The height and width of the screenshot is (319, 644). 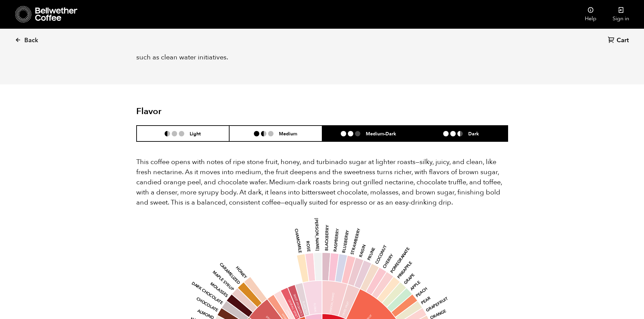 I want to click on h6: Medium, so click(x=288, y=133).